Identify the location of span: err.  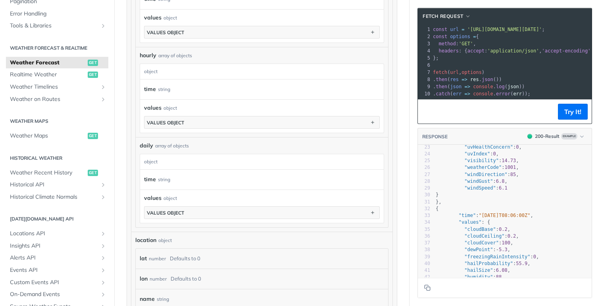
(518, 94).